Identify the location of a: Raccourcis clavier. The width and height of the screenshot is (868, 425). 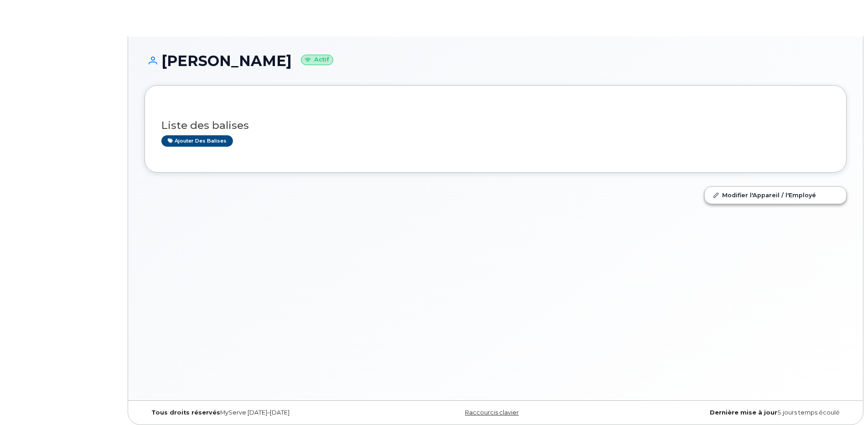
(492, 412).